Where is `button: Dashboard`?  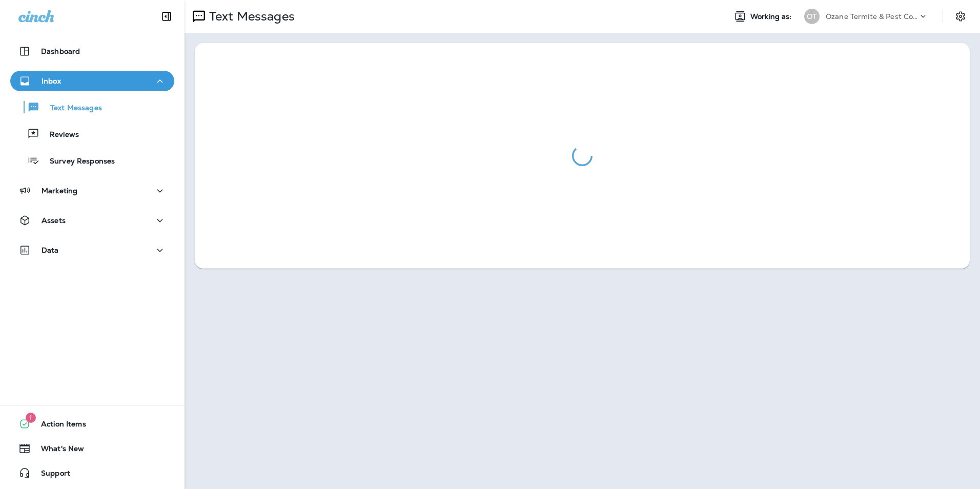
button: Dashboard is located at coordinates (92, 51).